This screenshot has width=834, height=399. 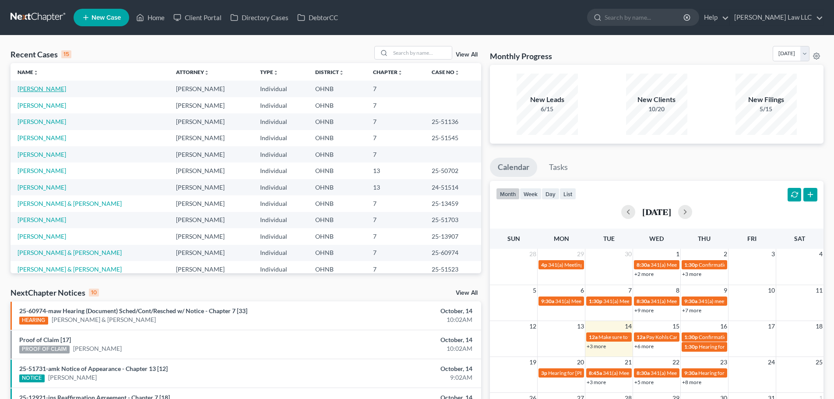 What do you see at coordinates (133, 310) in the screenshot?
I see `a: 25-60974-maw Hearing (Document) Sched/Cont/Resched w/ Notice - Chapter 7 [33]` at bounding box center [133, 310].